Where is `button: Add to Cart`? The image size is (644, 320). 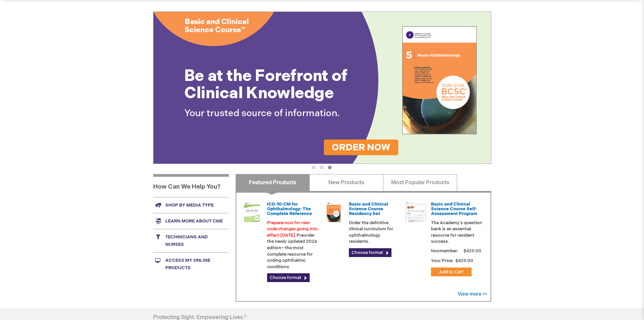
button: Add to Cart is located at coordinates (451, 272).